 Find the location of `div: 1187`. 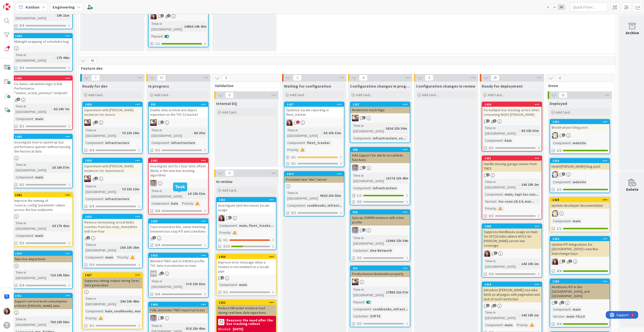

div: 1187 is located at coordinates (380, 104).